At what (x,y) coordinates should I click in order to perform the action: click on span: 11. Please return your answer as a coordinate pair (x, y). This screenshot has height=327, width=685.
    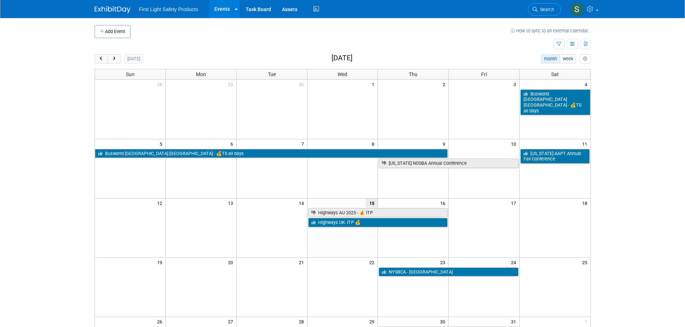
    Looking at the image, I should click on (586, 144).